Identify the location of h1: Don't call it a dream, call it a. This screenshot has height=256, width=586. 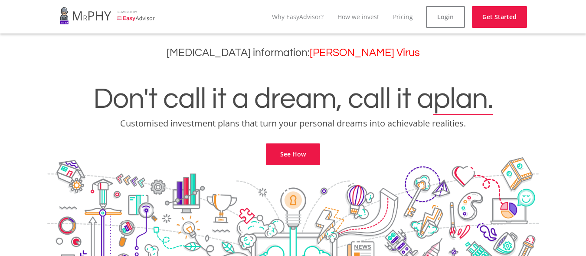
(293, 99).